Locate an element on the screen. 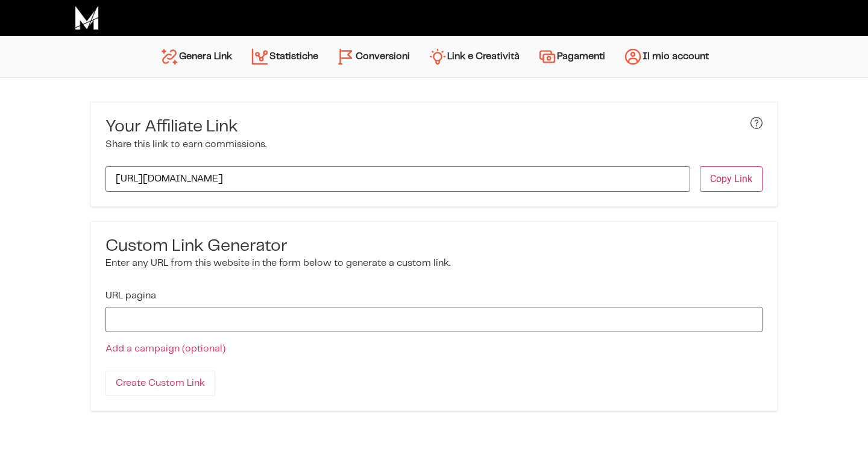 This screenshot has height=469, width=868. label: URL pagina is located at coordinates (131, 296).